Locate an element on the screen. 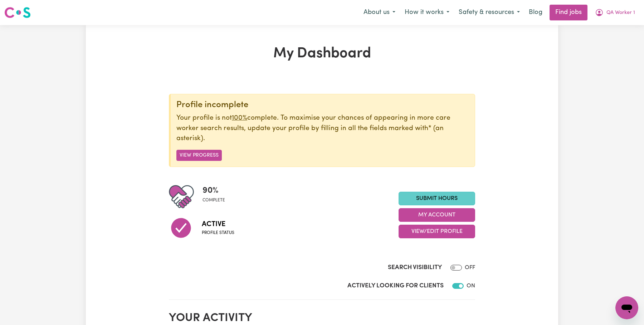 Image resolution: width=644 pixels, height=325 pixels. label: Search Visibility is located at coordinates (415, 268).